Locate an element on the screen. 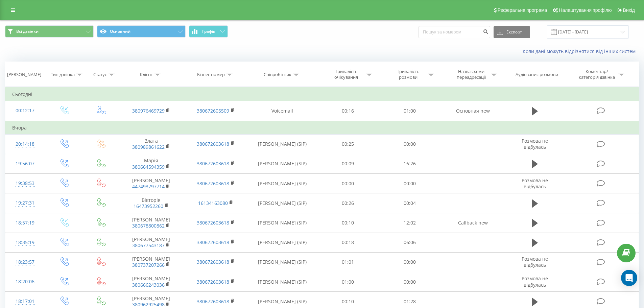 The width and height of the screenshot is (644, 308). a: Коли дані можуть відрізнятися вiд інших систем is located at coordinates (580, 51).